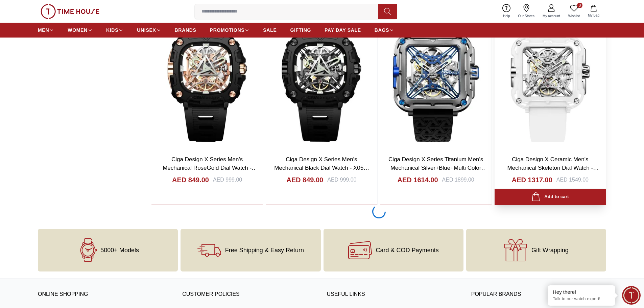 This screenshot has width=644, height=308. Describe the element at coordinates (270, 30) in the screenshot. I see `a: SALE` at that location.